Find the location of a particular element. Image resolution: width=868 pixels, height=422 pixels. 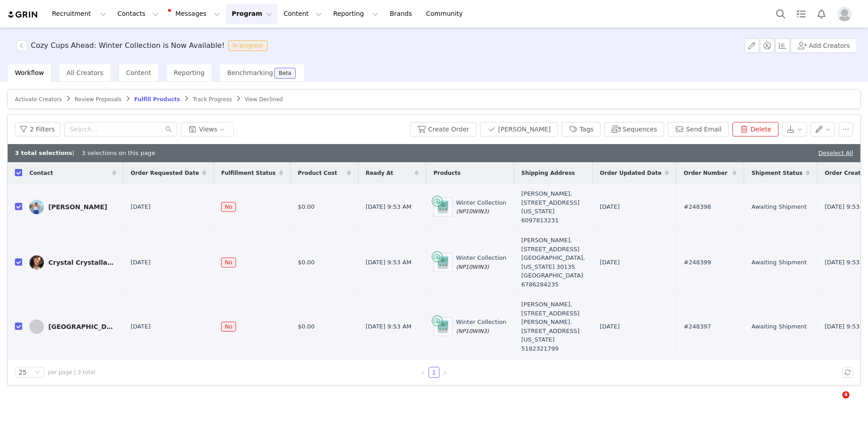

a: 1 is located at coordinates (434, 372).